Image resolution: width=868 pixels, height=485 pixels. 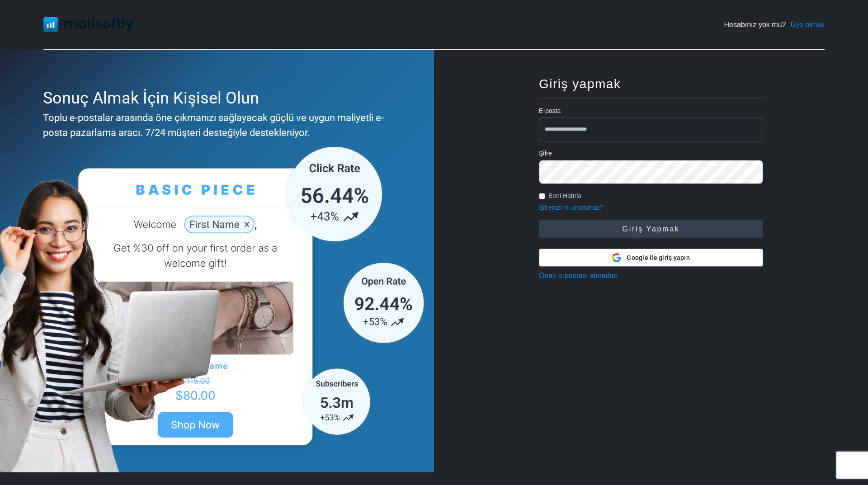 I want to click on font: Onay e-postası almadım, so click(x=578, y=275).